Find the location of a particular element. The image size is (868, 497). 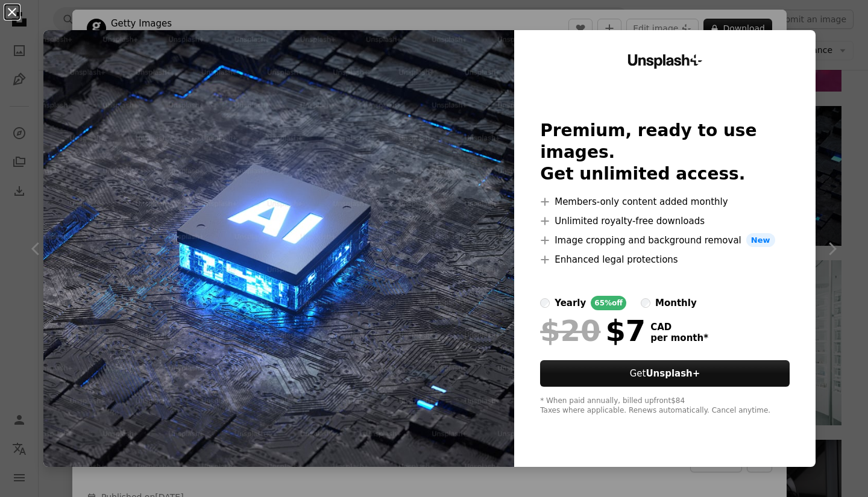

span: $20 is located at coordinates (570, 331).